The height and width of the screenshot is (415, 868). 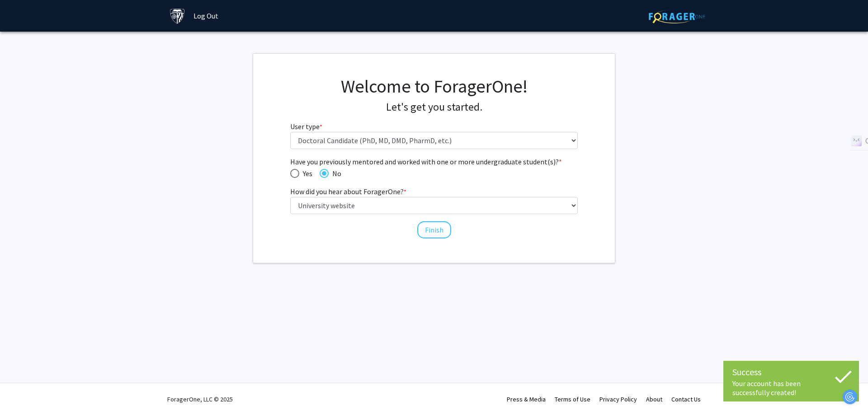 I want to click on span: Yes, so click(x=305, y=173).